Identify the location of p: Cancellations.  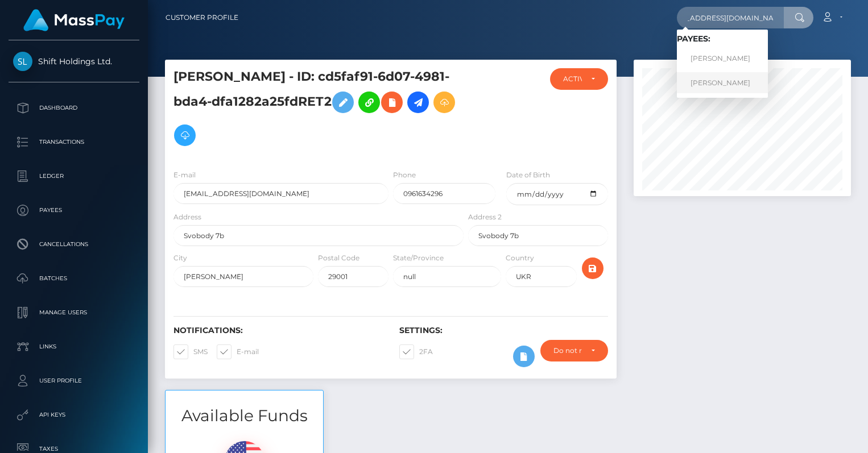
(74, 244).